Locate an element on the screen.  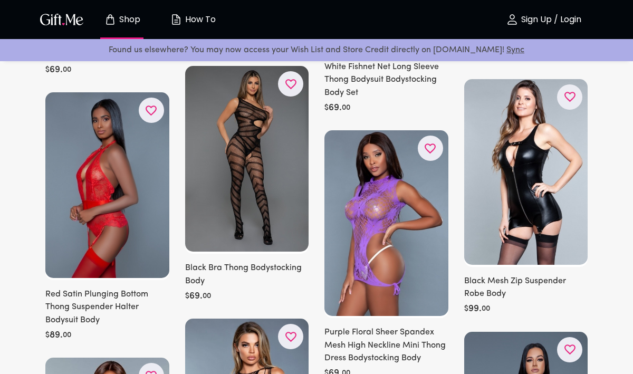
h6: White Fishnet Net Long Sleeve Thong Bodysuit Bodystocking Body Set is located at coordinates (386, 80).